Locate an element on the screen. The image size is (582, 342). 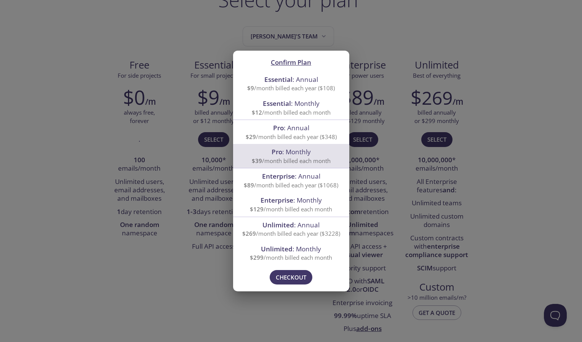
div: Pro: Annual$29/month billed each year ($348) is located at coordinates (291, 132).